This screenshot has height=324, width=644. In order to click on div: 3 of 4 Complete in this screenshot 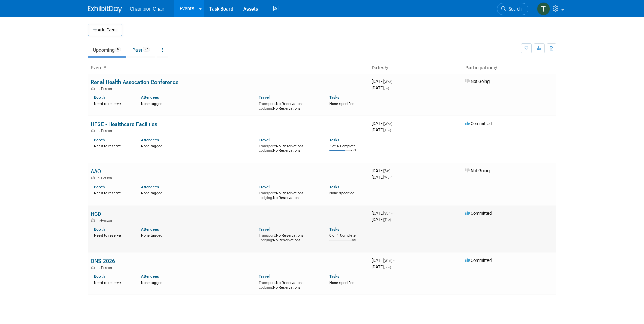, I will do `click(348, 146)`.